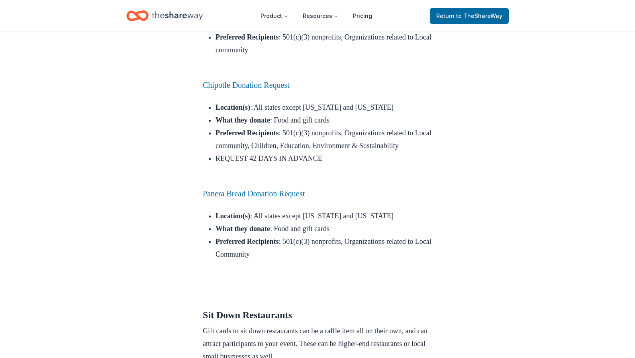 The height and width of the screenshot is (358, 635). I want to click on li: : 501(c)(3) nonprofits, Organizations related to Local community, Children, Education, Environmen..., so click(324, 139).